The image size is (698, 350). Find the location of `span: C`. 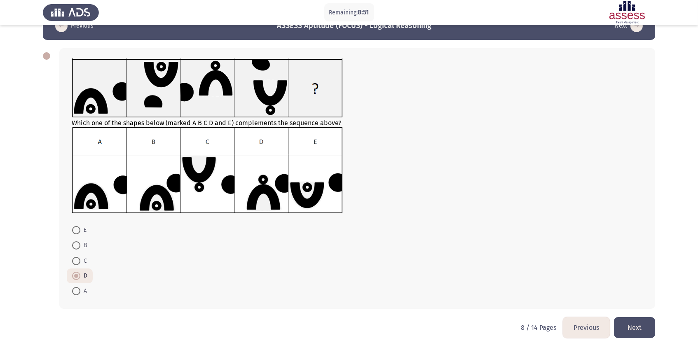

span: C is located at coordinates (84, 261).